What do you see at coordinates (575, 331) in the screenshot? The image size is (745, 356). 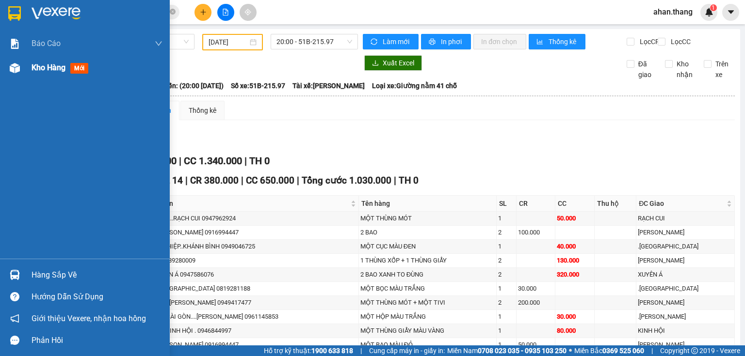 I see `div: 80.000` at bounding box center [575, 331].